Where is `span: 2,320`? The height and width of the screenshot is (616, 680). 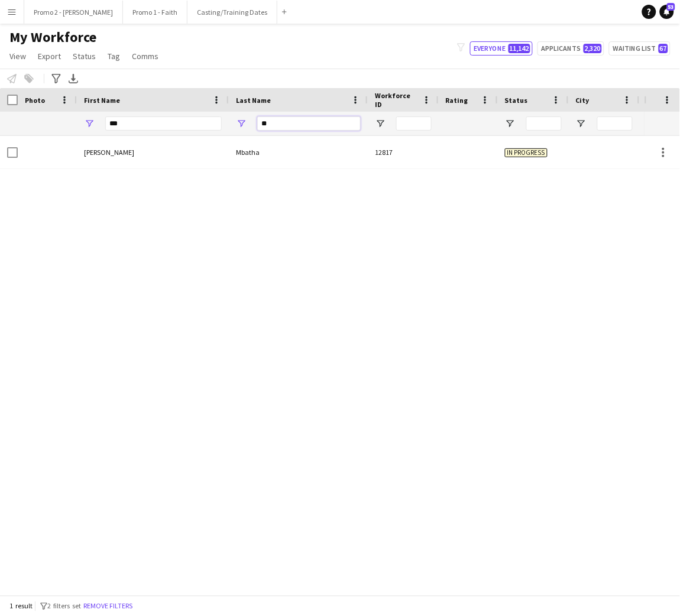 span: 2,320 is located at coordinates (592, 49).